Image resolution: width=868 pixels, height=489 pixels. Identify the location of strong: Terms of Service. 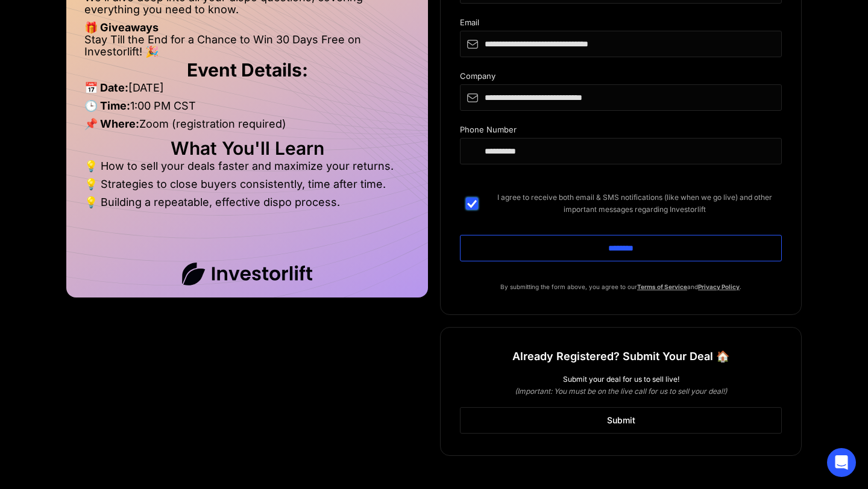
(662, 287).